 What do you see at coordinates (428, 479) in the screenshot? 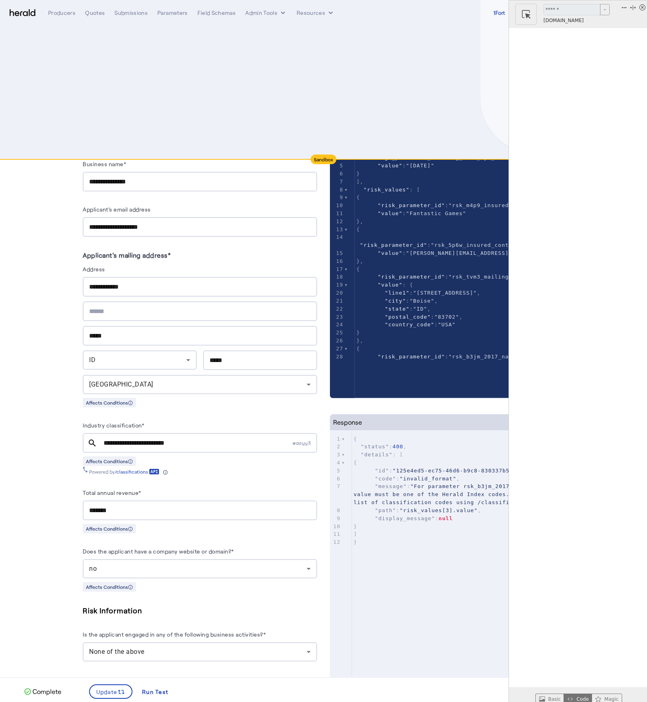
I see `span: "invalid_format"` at bounding box center [428, 479].